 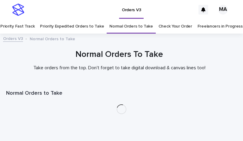 What do you see at coordinates (13, 38) in the screenshot?
I see `a: Orders V3` at bounding box center [13, 38].